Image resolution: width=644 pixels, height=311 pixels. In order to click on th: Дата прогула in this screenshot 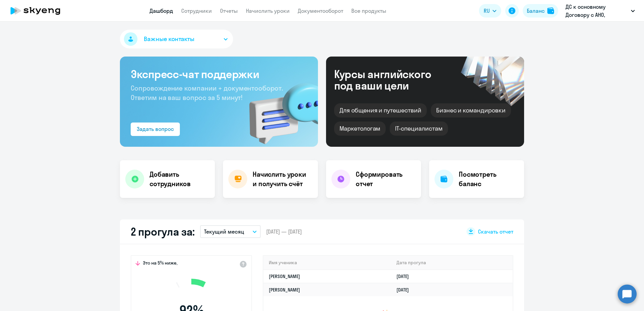, I will do `click(451, 262)`.